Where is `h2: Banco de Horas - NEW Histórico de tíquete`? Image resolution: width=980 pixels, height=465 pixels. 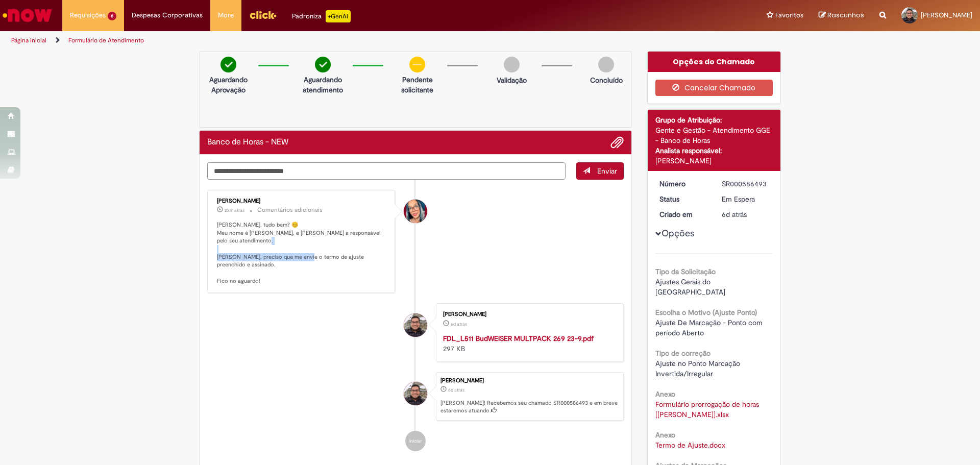 h2: Banco de Horas - NEW Histórico de tíquete is located at coordinates (248, 143).